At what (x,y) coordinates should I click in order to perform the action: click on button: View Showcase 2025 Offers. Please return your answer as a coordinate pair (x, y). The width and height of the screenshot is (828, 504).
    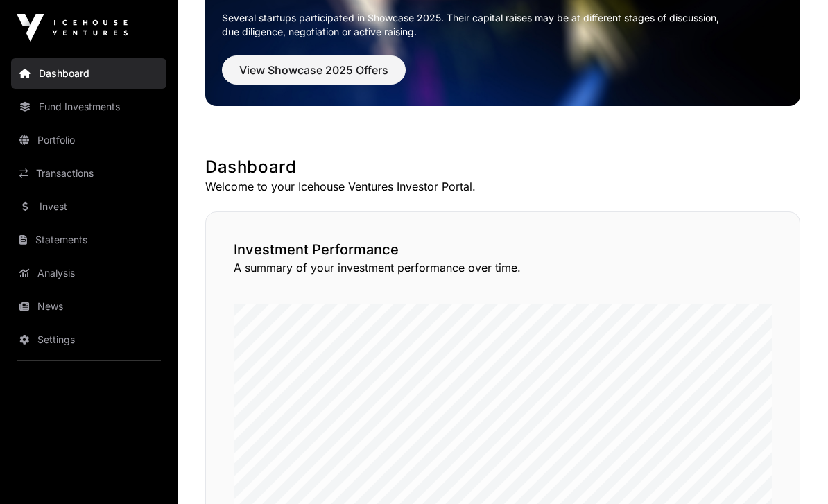
    Looking at the image, I should click on (313, 70).